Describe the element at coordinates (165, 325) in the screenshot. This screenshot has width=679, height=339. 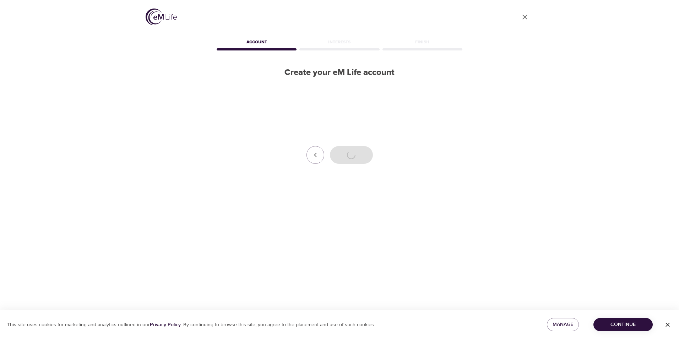
I see `a: Privacy Policy` at that location.